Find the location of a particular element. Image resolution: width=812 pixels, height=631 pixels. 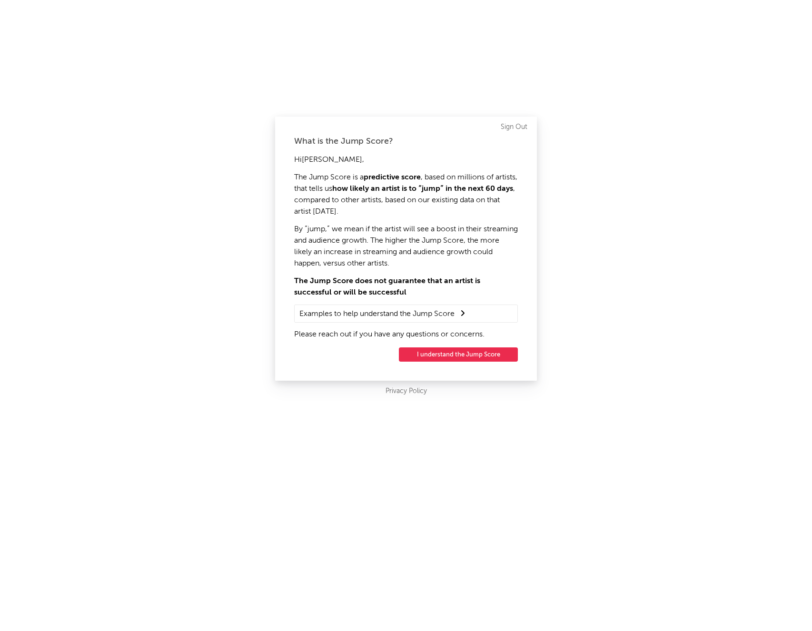

p: The Jump Score is a , based on millions of artists, that tells us , compared to other artists, ba... is located at coordinates (406, 195).